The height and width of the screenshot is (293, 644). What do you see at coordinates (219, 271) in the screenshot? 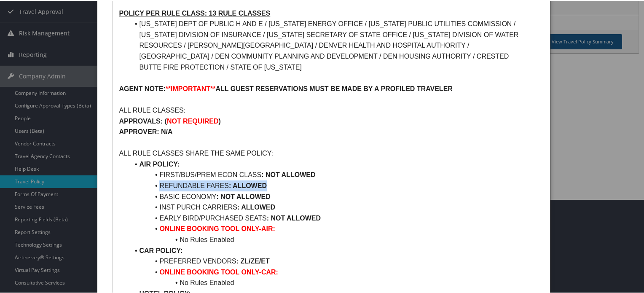
I see `strong: ONLINE BOOKING TOOL ONLY-CAR:` at bounding box center [219, 271].